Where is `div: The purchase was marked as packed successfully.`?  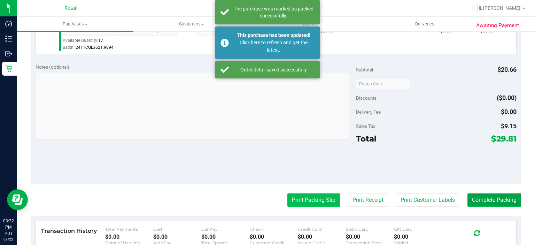
div: The purchase was marked as packed successfully. is located at coordinates (273, 12).